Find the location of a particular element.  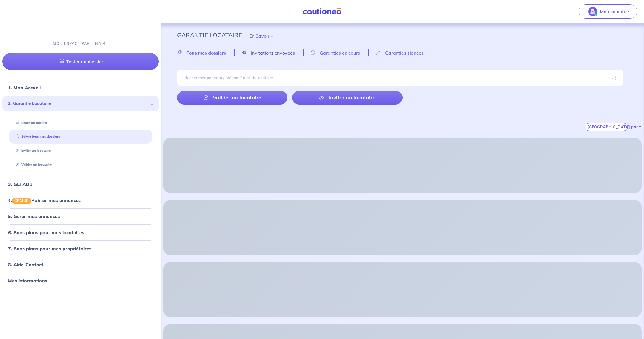

div: 2. Garantie Locataire is located at coordinates (81, 103).